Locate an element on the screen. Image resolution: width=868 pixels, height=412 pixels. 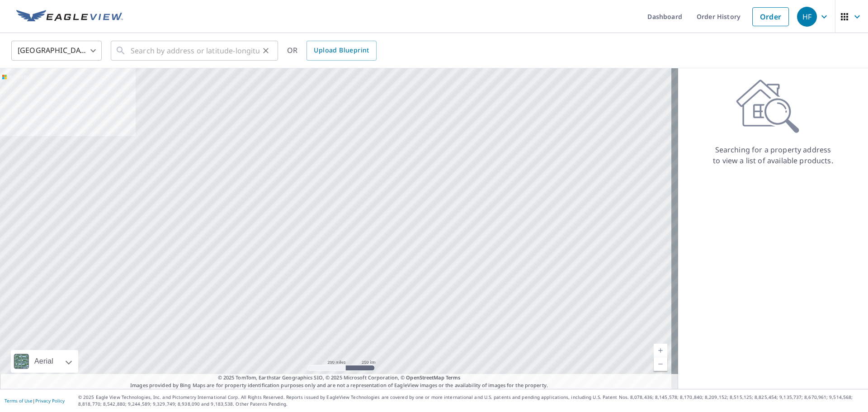
span: Upload Blueprint is located at coordinates (341, 50).